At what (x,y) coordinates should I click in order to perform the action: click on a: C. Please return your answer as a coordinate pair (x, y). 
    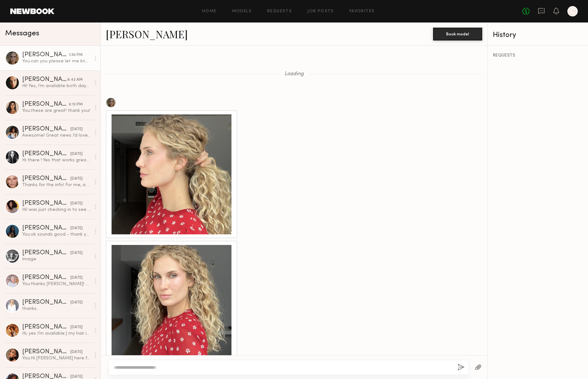
    Looking at the image, I should click on (573, 11).